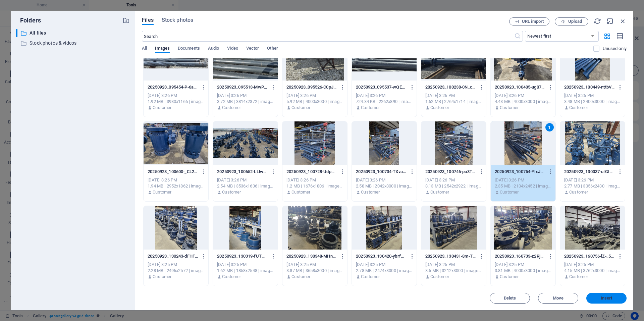 Image resolution: width=644 pixels, height=321 pixels. What do you see at coordinates (532, 22) in the screenshot?
I see `span: URL import` at bounding box center [532, 22].